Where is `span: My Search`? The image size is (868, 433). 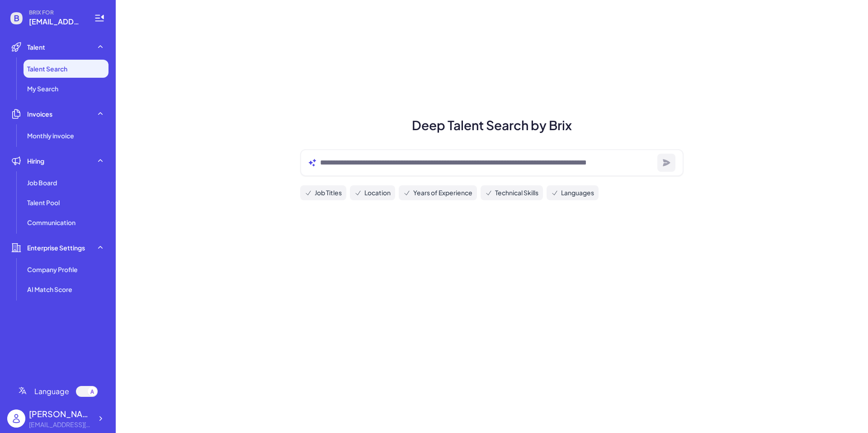
span: My Search is located at coordinates (42, 88).